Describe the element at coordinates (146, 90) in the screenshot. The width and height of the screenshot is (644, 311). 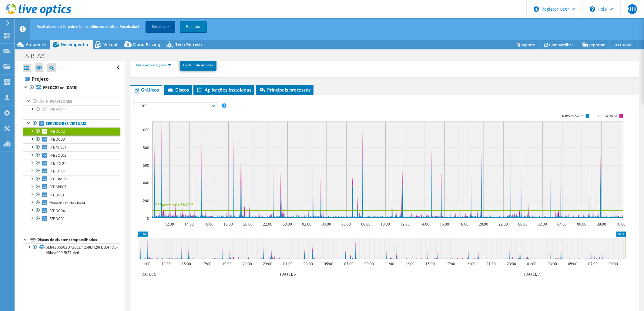
I see `span: Gráficos` at that location.